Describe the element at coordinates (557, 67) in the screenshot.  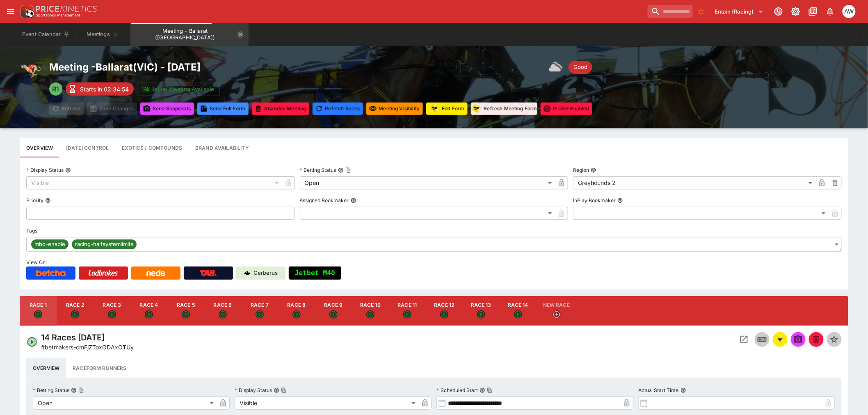
I see `img: overcast.png` at that location.